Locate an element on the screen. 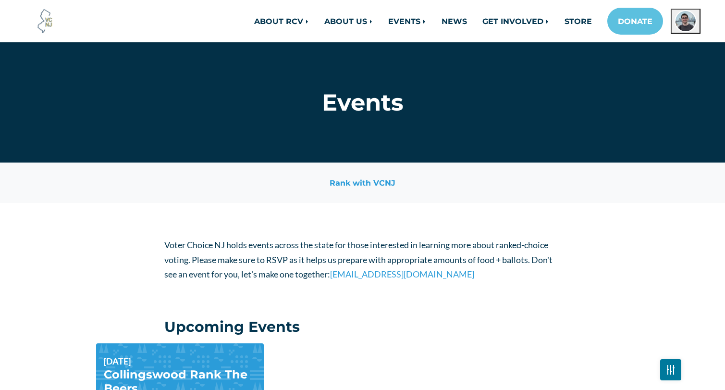 The width and height of the screenshot is (725, 390). a: STORE is located at coordinates (578, 21).